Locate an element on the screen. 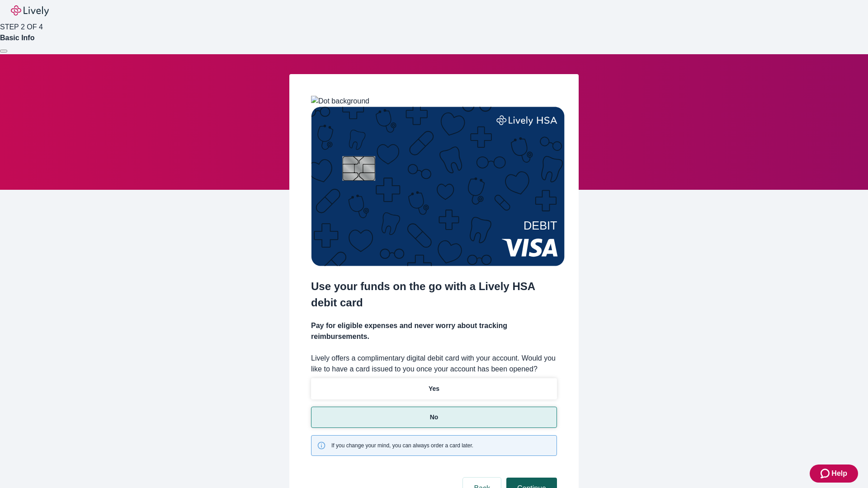  h4: Pay for eligible expenses and never worry about tracking reimbursements. is located at coordinates (434, 331).